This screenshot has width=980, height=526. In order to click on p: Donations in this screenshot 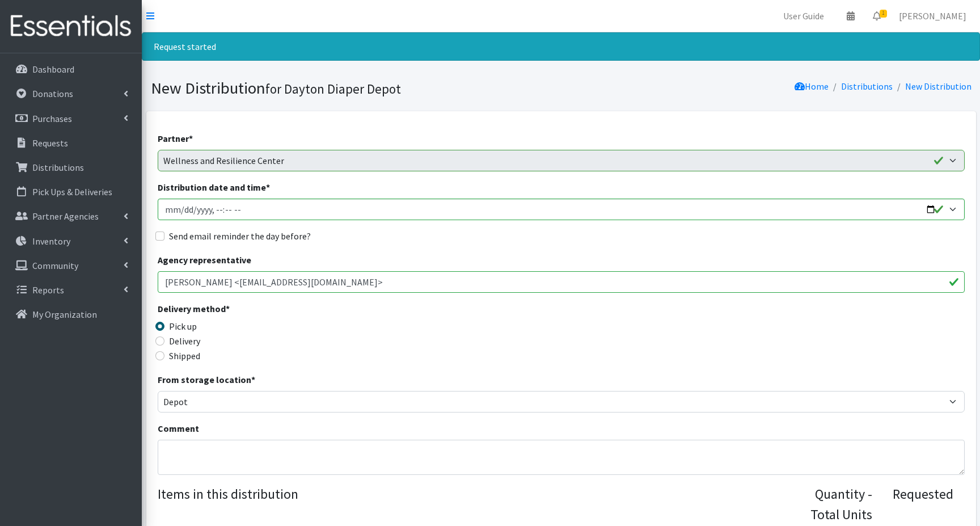, I will do `click(53, 94)`.